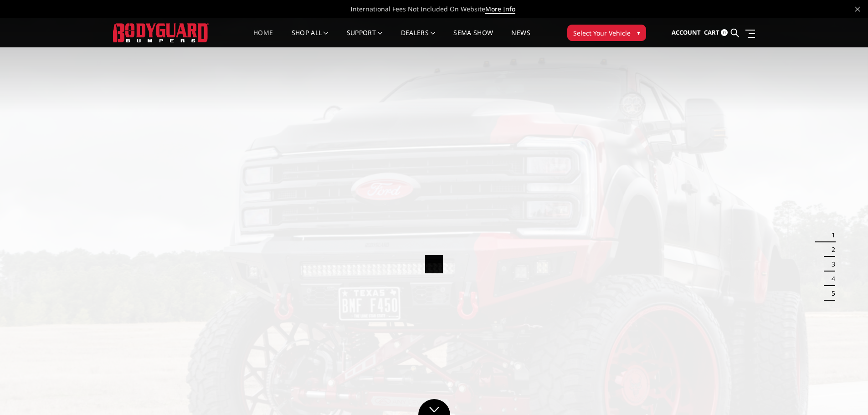 This screenshot has height=415, width=868. I want to click on button: 1 of 5, so click(831, 235).